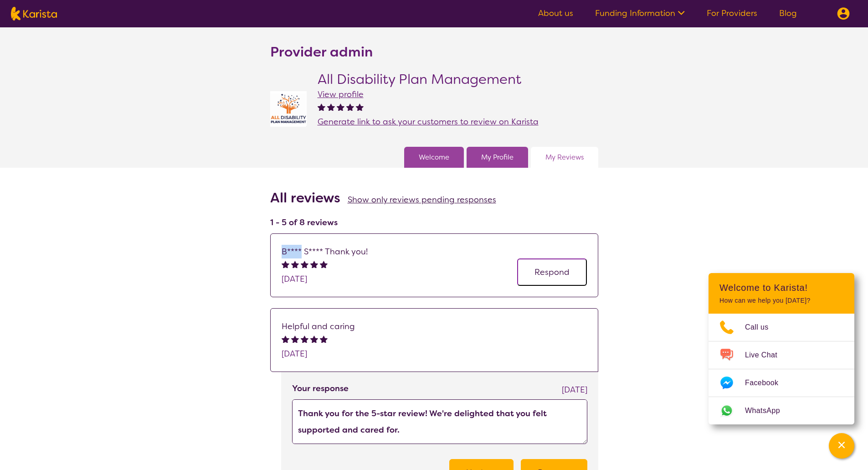 This screenshot has height=470, width=868. I want to click on a: View profile, so click(340, 94).